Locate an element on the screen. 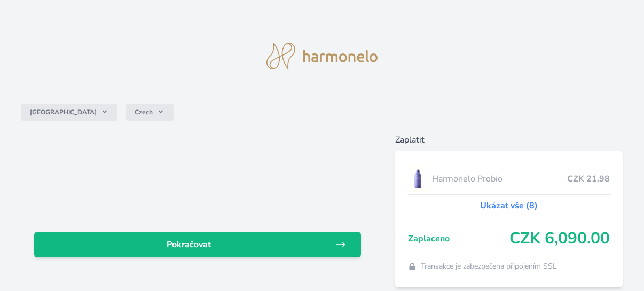 This screenshot has height=291, width=644. h6: Zaplatit is located at coordinates (509, 140).